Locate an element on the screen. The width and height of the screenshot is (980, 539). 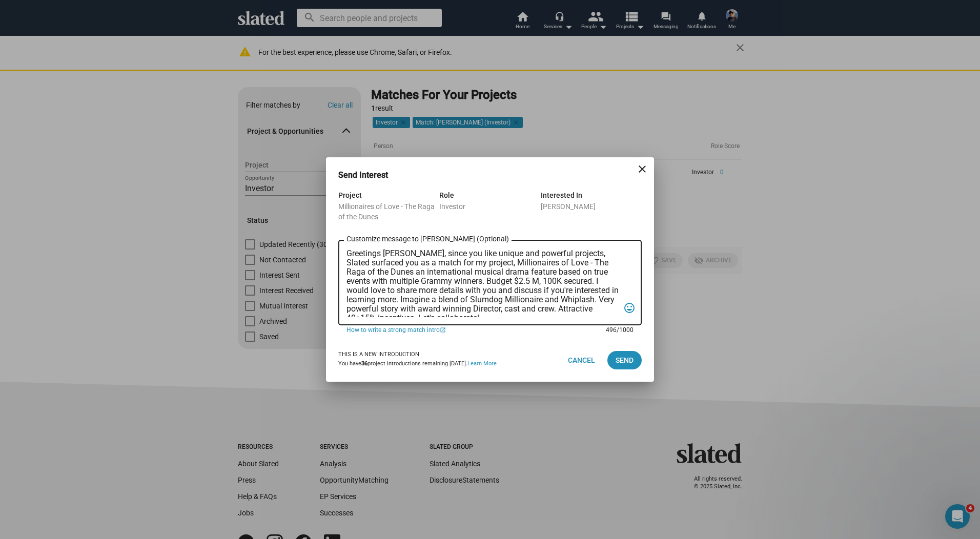
span: Send is located at coordinates (624, 360).